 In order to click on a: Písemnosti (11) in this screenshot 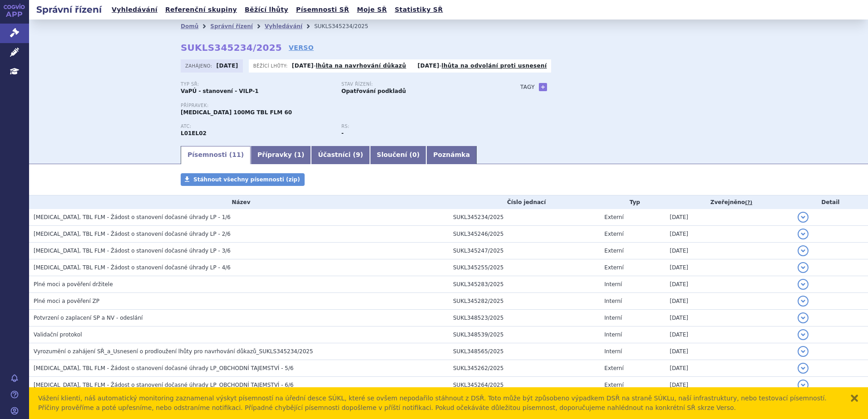, I will do `click(216, 155)`.